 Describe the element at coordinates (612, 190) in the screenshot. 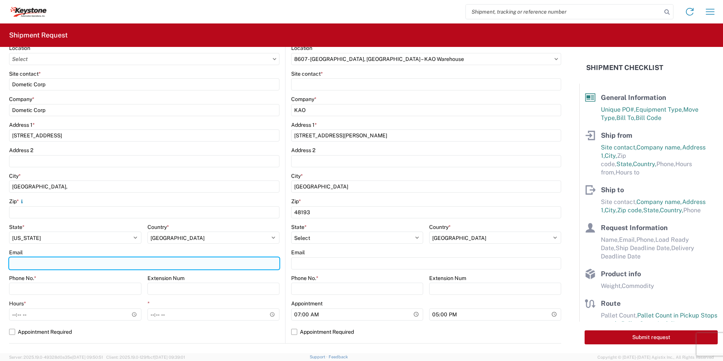

I see `span: Ship to` at that location.